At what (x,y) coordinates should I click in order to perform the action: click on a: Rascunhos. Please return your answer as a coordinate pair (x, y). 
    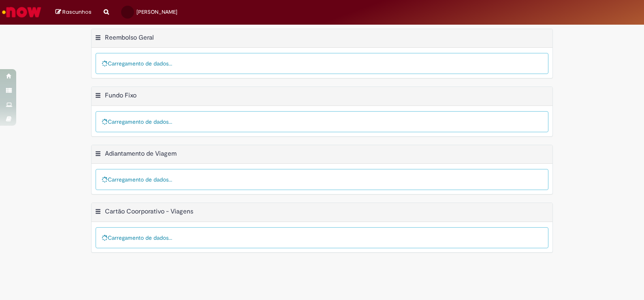
    Looking at the image, I should click on (73, 12).